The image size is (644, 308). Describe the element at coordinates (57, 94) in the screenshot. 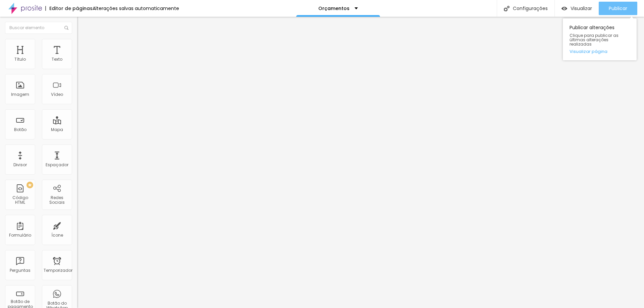

I see `font: Vídeo` at that location.